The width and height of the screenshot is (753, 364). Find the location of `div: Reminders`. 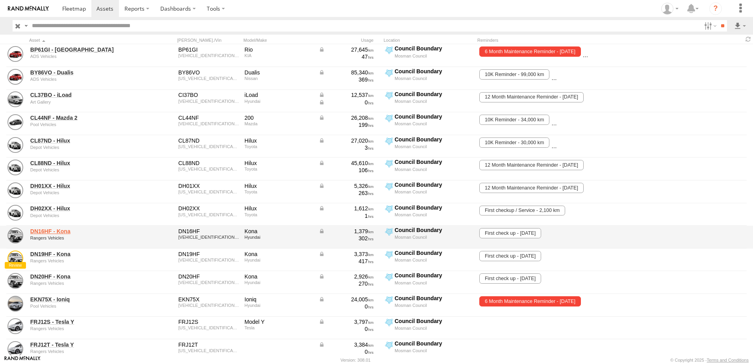

div: Reminders is located at coordinates (540, 40).